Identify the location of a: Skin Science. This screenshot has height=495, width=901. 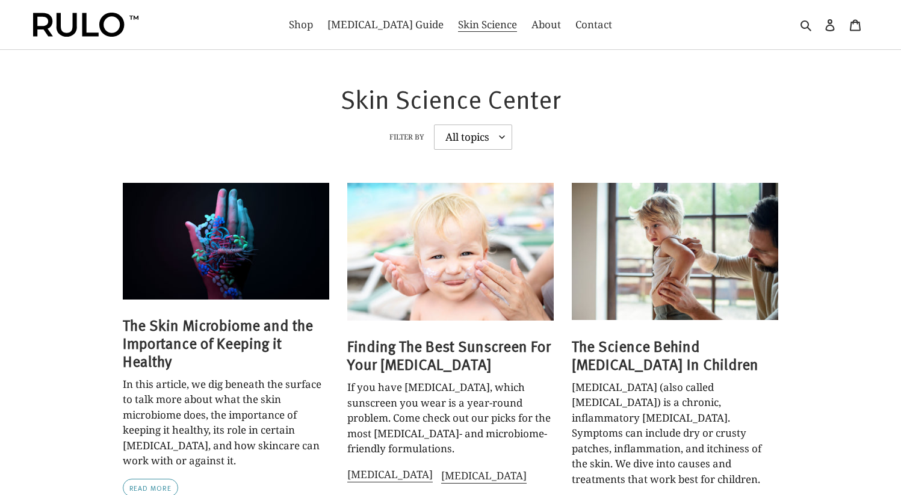
(487, 25).